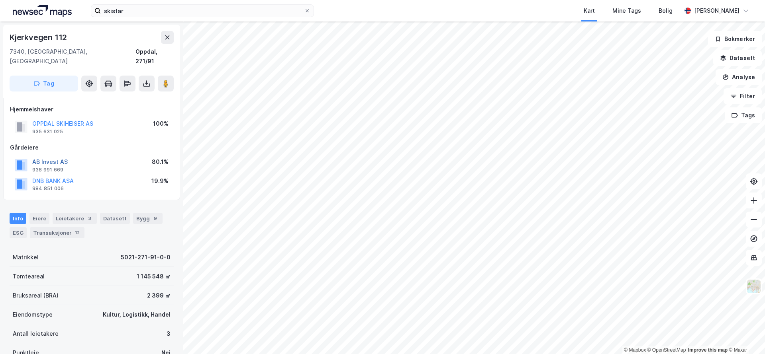  Describe the element at coordinates (666, 351) in the screenshot. I see `a: OpenStreetMap` at that location.